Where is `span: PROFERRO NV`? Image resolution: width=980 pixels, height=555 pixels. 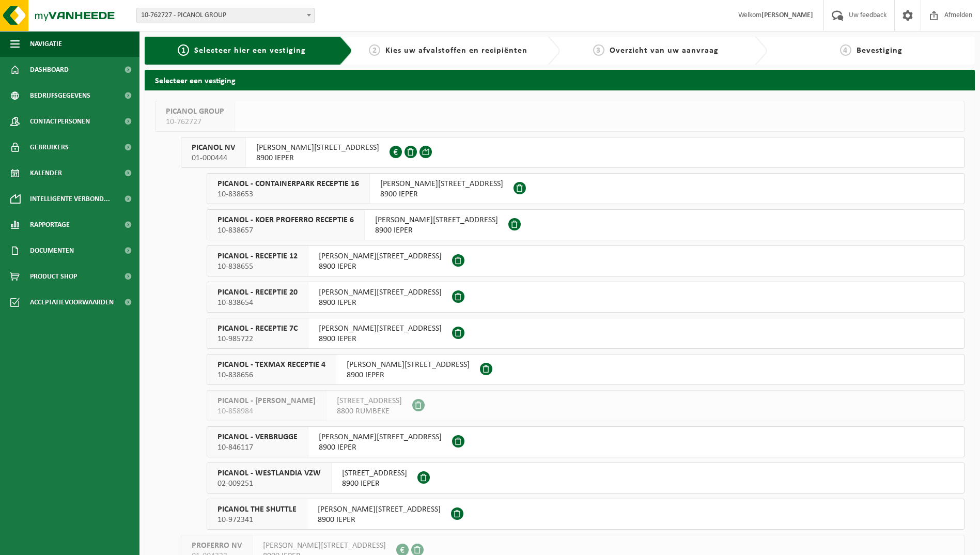 span: PROFERRO NV is located at coordinates (217, 546).